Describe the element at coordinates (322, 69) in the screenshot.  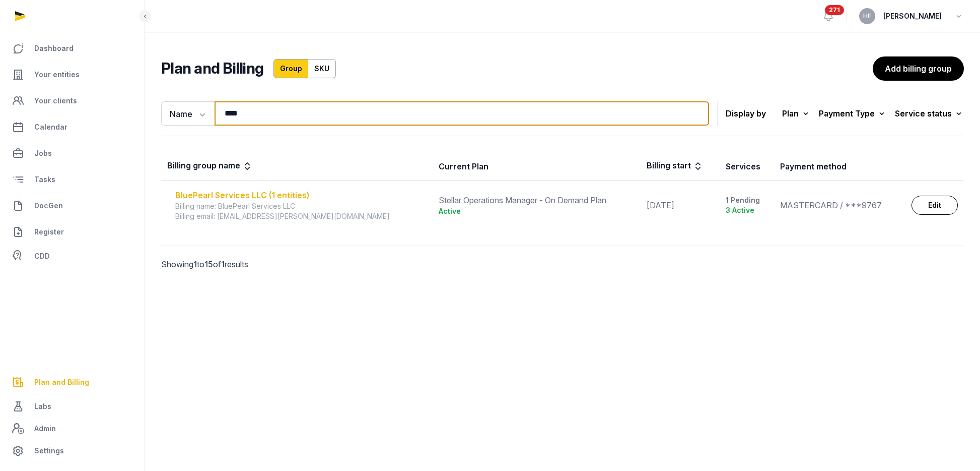
I see `a: SKU` at that location.